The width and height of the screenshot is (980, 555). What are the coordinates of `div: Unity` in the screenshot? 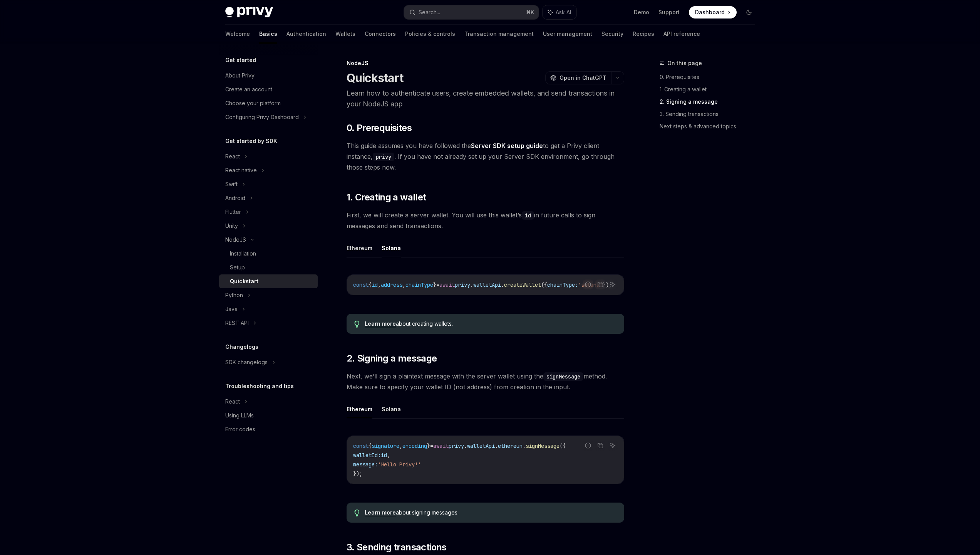 It's located at (232, 226).